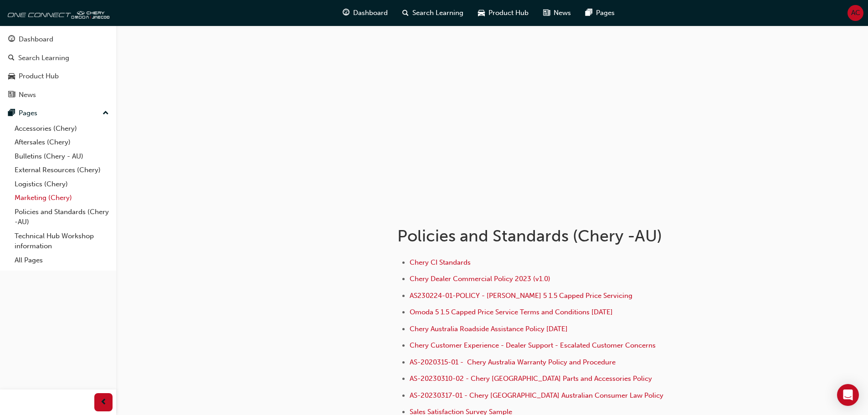 The height and width of the screenshot is (415, 868). I want to click on img: oneconnect, so click(57, 13).